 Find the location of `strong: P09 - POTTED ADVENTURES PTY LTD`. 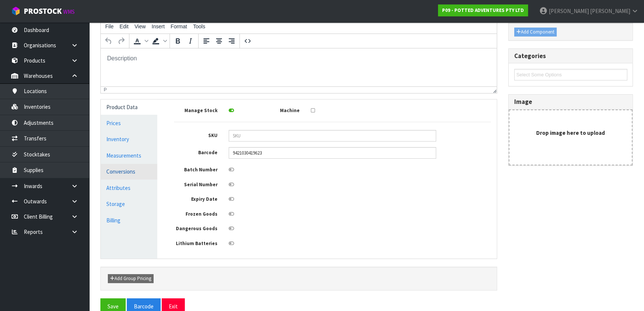

strong: P09 - POTTED ADVENTURES PTY LTD is located at coordinates (483, 10).